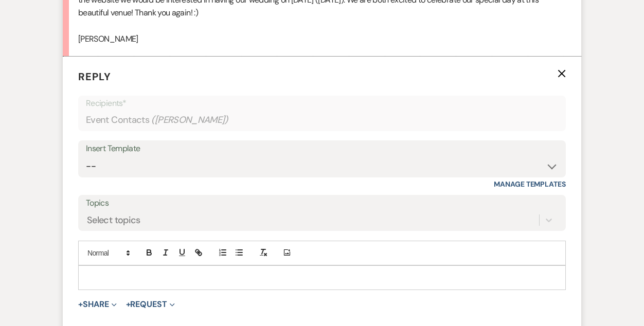 This screenshot has width=644, height=326. I want to click on div: Select topics, so click(113, 220).